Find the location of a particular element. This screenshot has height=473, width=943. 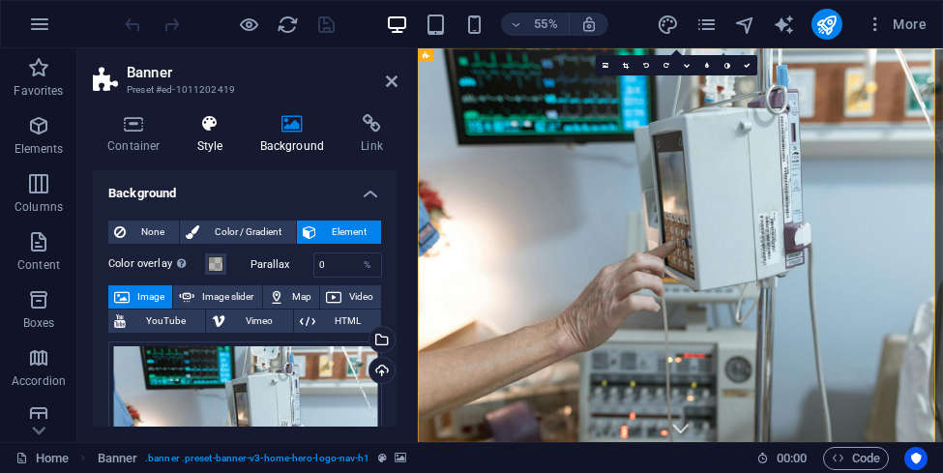

h4: Style is located at coordinates (214, 135).